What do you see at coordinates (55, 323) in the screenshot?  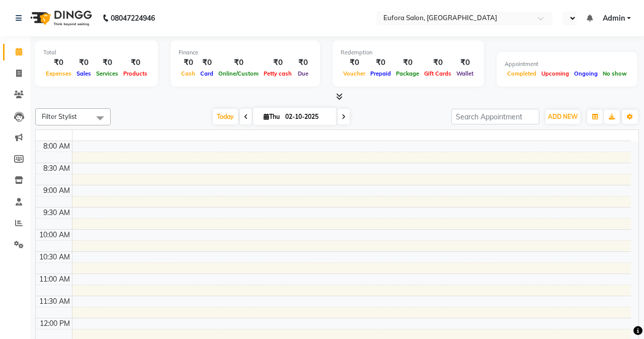 I see `div: 12:00 PM` at bounding box center [55, 323].